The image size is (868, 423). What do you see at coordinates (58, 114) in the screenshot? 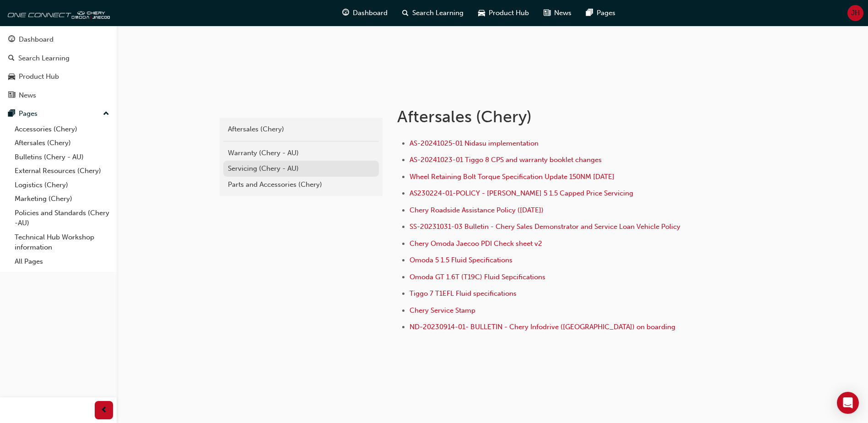
I see `button: Pages` at bounding box center [58, 114].